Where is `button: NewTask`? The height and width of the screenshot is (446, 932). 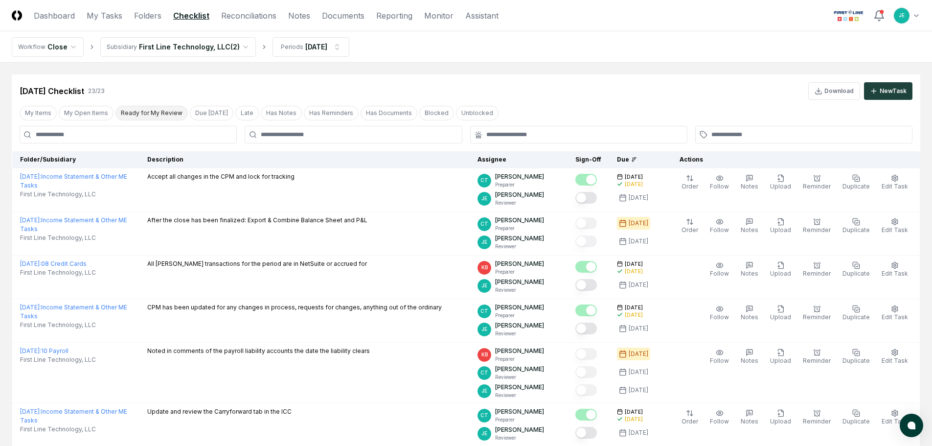 button: NewTask is located at coordinates (888, 91).